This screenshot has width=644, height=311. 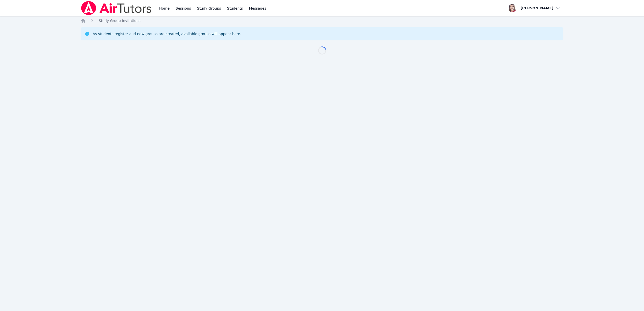 I want to click on div: As students register and new groups are created, available groups will appear here., so click(x=167, y=34).